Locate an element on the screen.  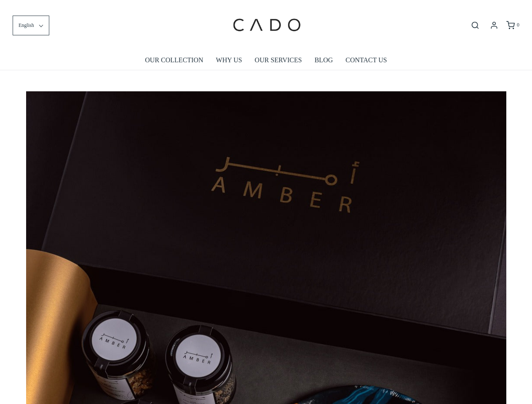
span: English is located at coordinates (26, 25).